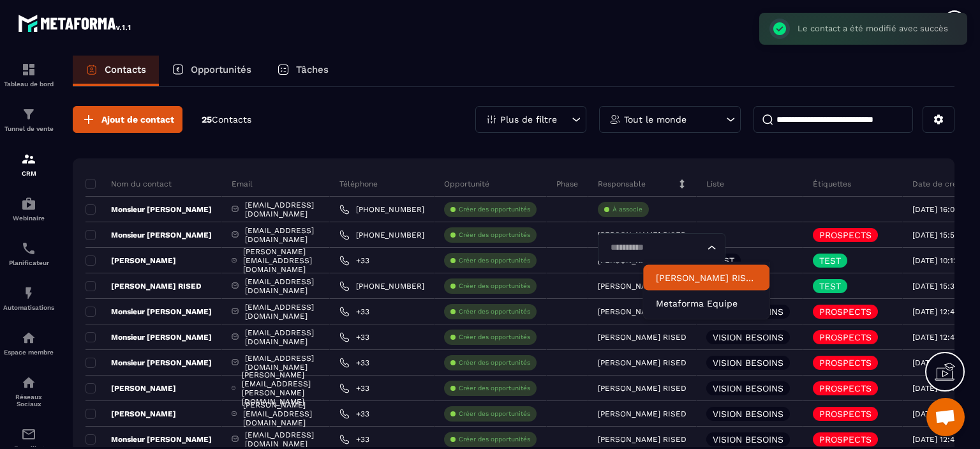 The image size is (980, 449). I want to click on p: Tunnel de vente, so click(29, 128).